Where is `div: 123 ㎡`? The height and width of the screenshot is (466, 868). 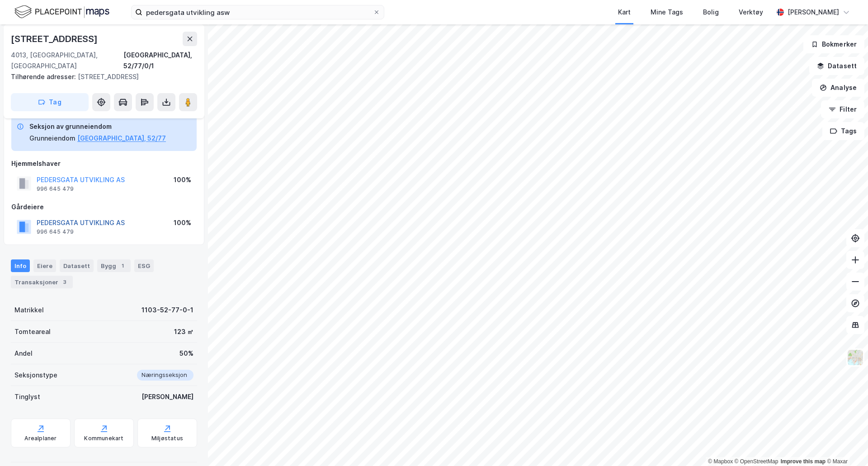
div: 123 ㎡ is located at coordinates (184, 332).